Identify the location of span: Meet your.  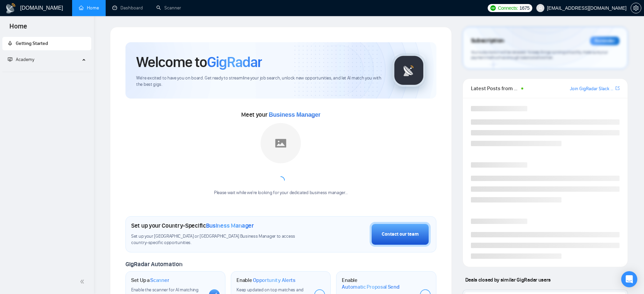
(281, 114).